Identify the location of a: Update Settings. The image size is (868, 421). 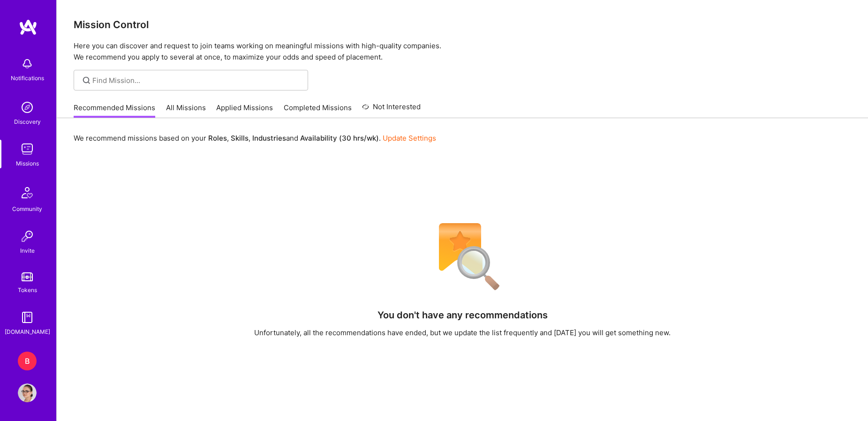
(410, 138).